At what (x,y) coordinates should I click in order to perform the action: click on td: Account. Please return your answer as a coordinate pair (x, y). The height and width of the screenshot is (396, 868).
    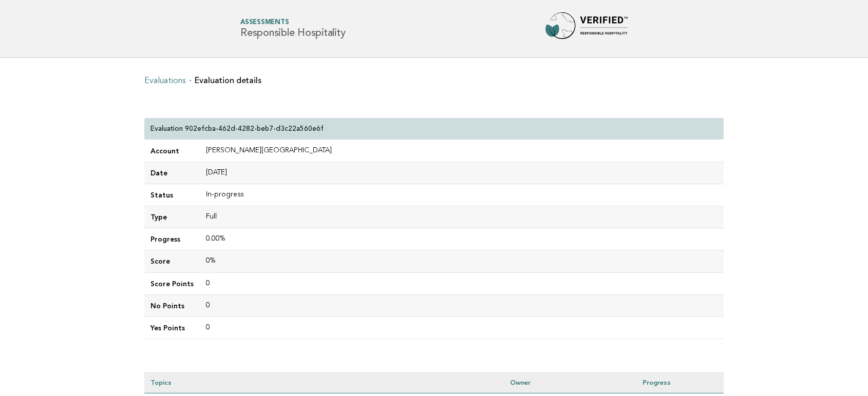
    Looking at the image, I should click on (172, 151).